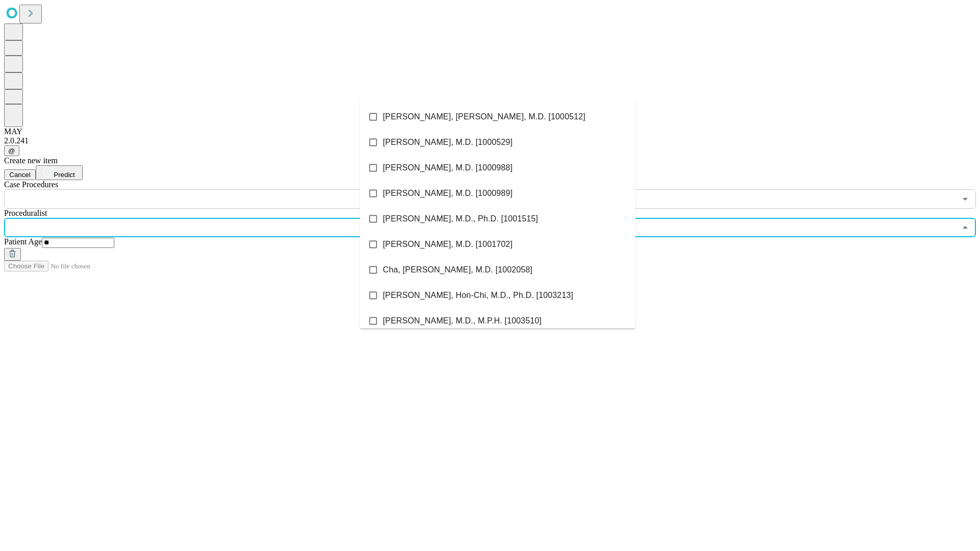  Describe the element at coordinates (23, 241) in the screenshot. I see `span: Patient Age` at that location.